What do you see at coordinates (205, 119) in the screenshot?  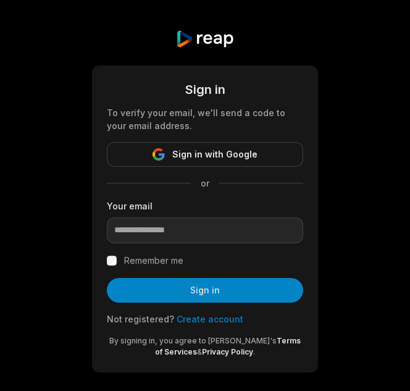 I see `div: To verify your email, we'll send a code to your email address.` at bounding box center [205, 119].